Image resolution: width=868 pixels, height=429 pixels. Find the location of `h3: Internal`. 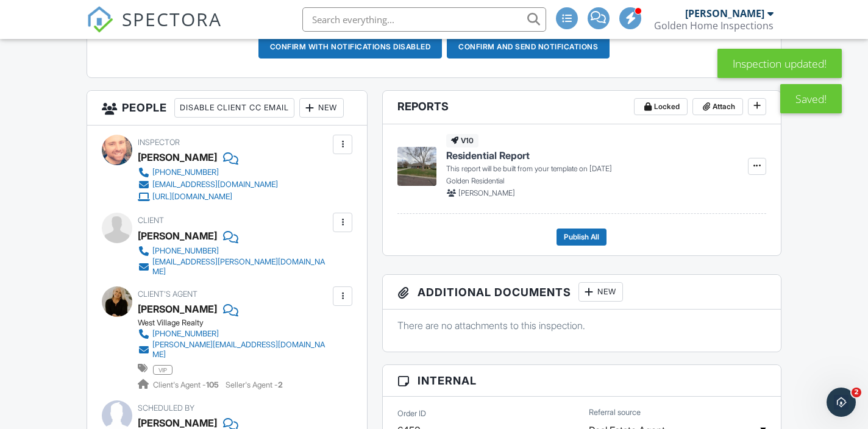

h3: Internal is located at coordinates (582, 381).